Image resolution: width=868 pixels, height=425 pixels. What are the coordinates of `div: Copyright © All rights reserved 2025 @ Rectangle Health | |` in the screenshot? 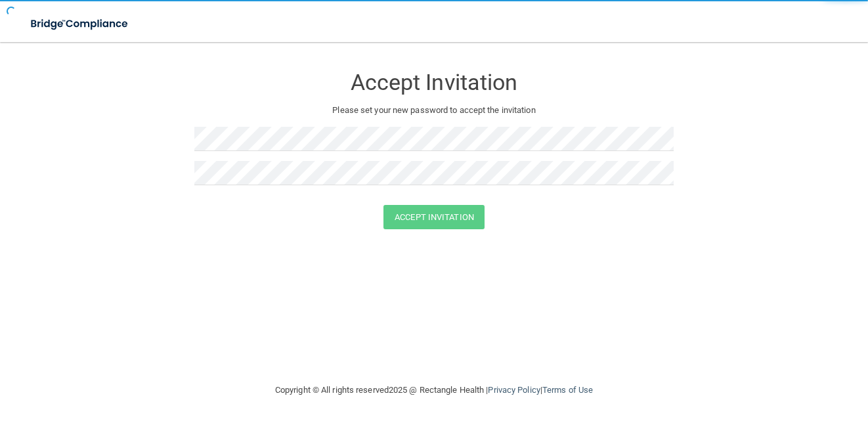 It's located at (434, 391).